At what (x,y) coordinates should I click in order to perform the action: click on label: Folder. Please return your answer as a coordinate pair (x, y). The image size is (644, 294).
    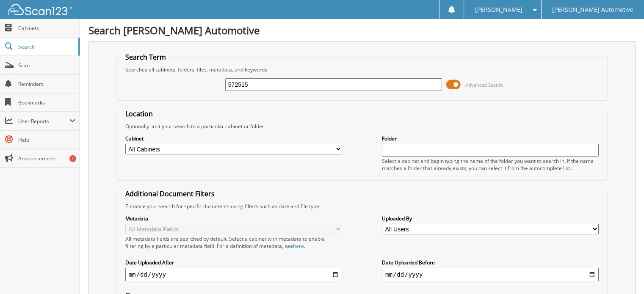
    Looking at the image, I should click on (490, 139).